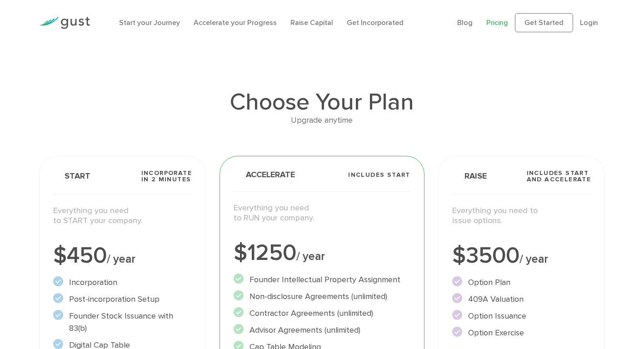 The height and width of the screenshot is (349, 644). I want to click on li: Incorporation, so click(123, 282).